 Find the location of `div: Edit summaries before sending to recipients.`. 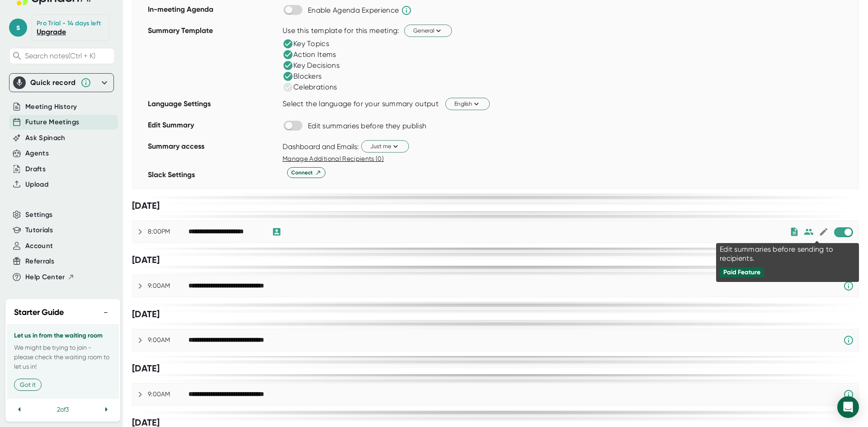

div: Edit summaries before sending to recipients. is located at coordinates (787, 253).